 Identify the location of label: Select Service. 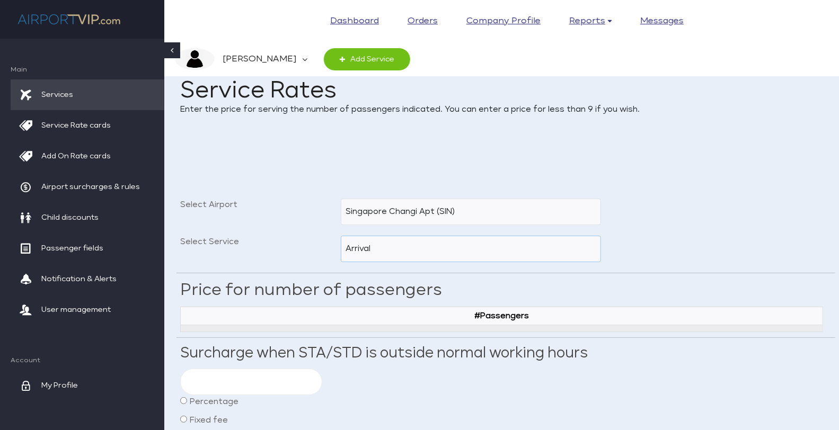
(256, 246).